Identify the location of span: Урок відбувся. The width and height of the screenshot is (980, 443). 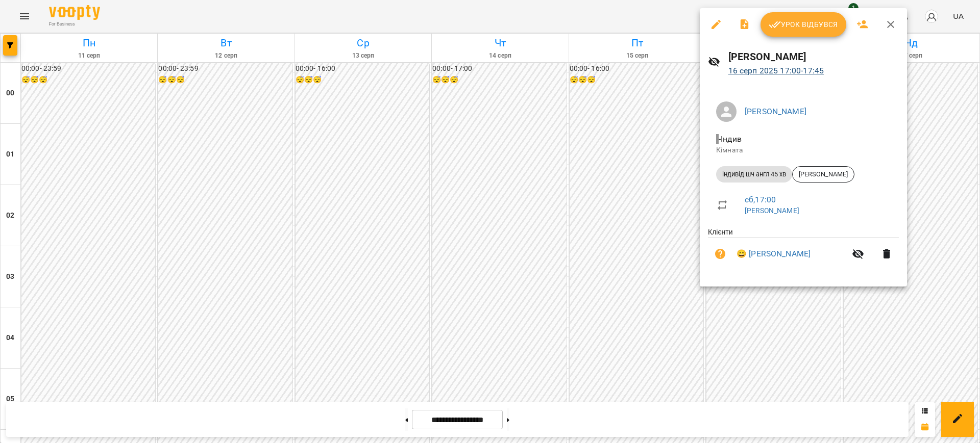
(803, 25).